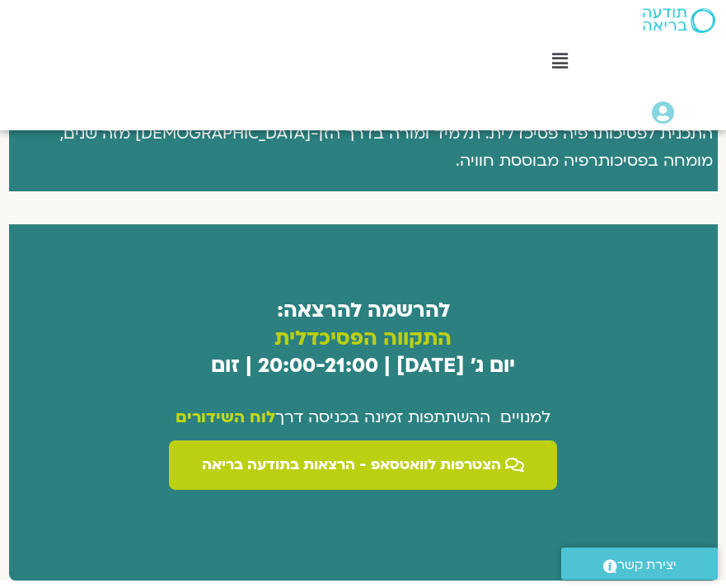  What do you see at coordinates (647, 564) in the screenshot?
I see `span: יצירת קשר` at bounding box center [647, 564].